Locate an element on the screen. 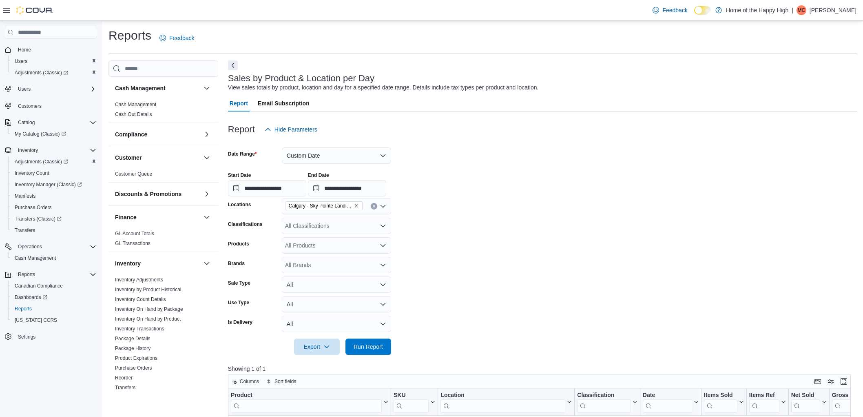 The width and height of the screenshot is (863, 417). div: Location is located at coordinates (503, 402).